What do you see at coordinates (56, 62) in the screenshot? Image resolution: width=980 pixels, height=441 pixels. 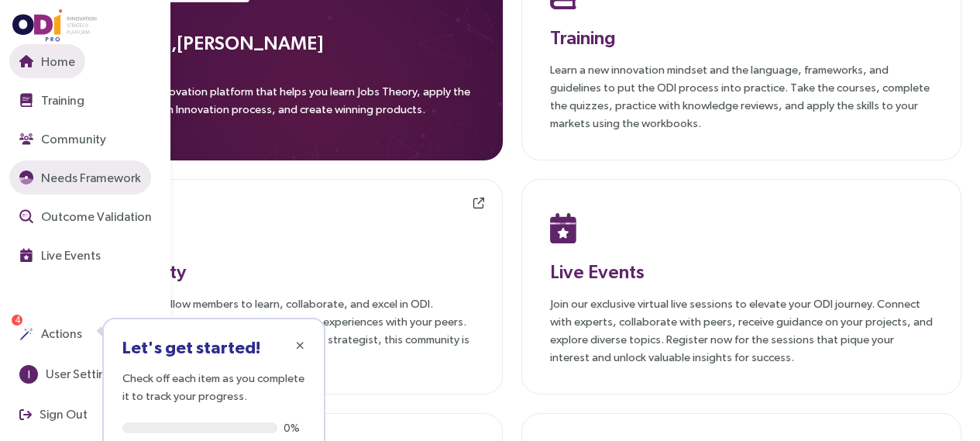 I see `span: Home` at bounding box center [56, 62].